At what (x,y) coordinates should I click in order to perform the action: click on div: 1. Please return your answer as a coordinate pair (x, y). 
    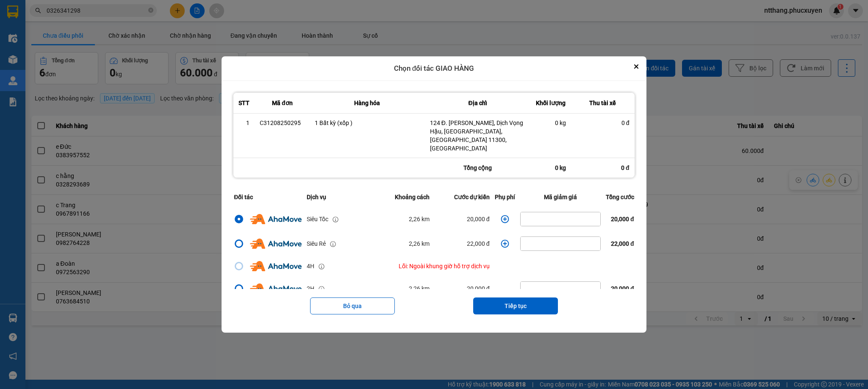
    Looking at the image, I should click on (244, 123).